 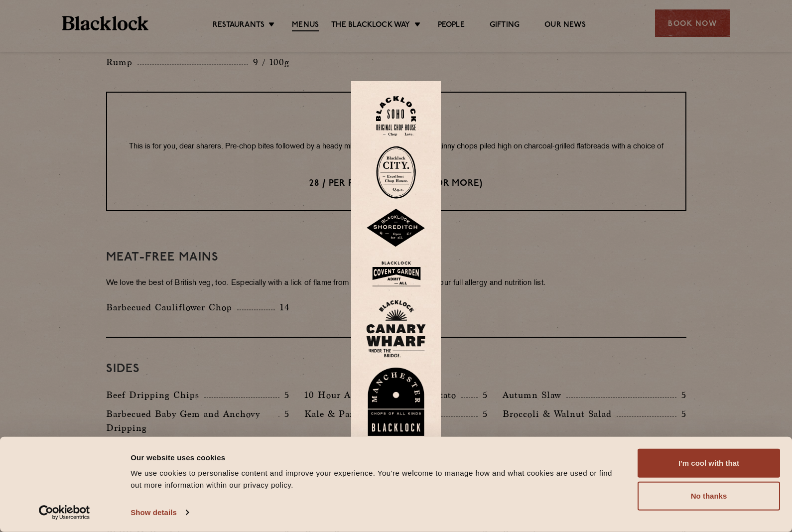 I want to click on img: Shoreditch-stamp-v2-default.svg, so click(x=396, y=229).